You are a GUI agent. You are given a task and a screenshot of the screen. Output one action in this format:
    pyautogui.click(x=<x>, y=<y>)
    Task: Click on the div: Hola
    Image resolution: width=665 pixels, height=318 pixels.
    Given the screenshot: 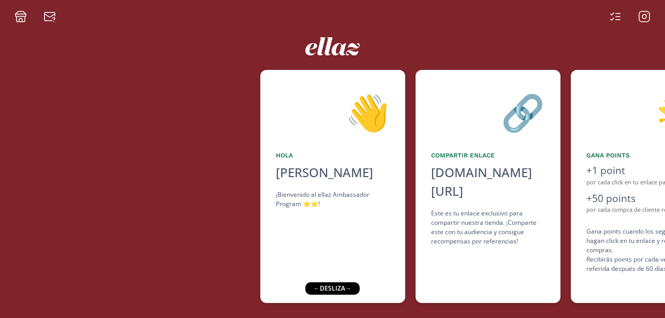 What is the action you would take?
    pyautogui.click(x=333, y=155)
    